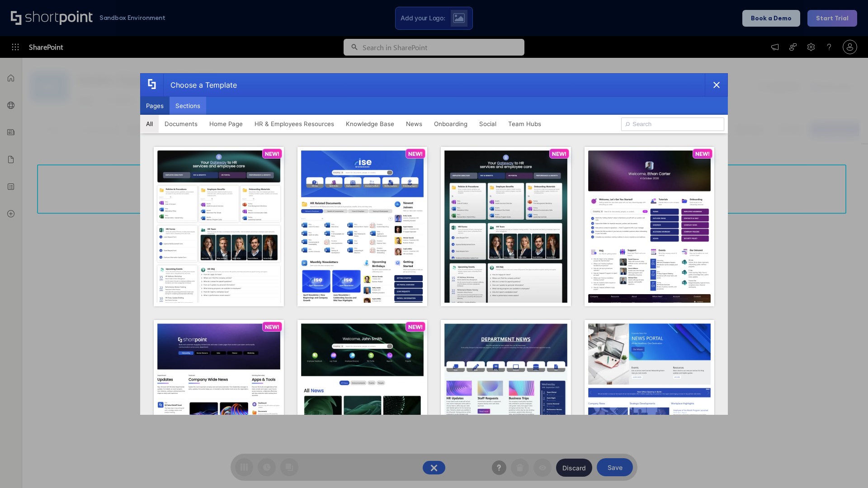 Image resolution: width=868 pixels, height=488 pixels. Describe the element at coordinates (434, 244) in the screenshot. I see `div: template selector` at that location.